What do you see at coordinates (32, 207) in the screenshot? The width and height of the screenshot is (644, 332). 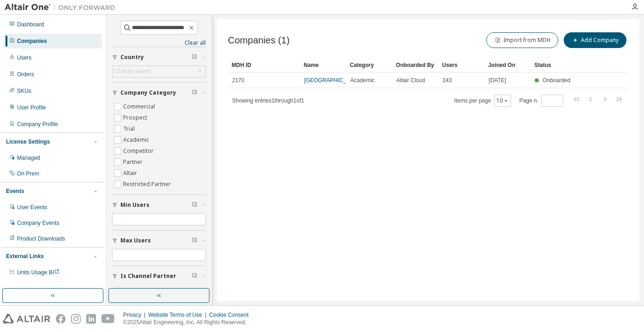 I see `div: User Events` at bounding box center [32, 207].